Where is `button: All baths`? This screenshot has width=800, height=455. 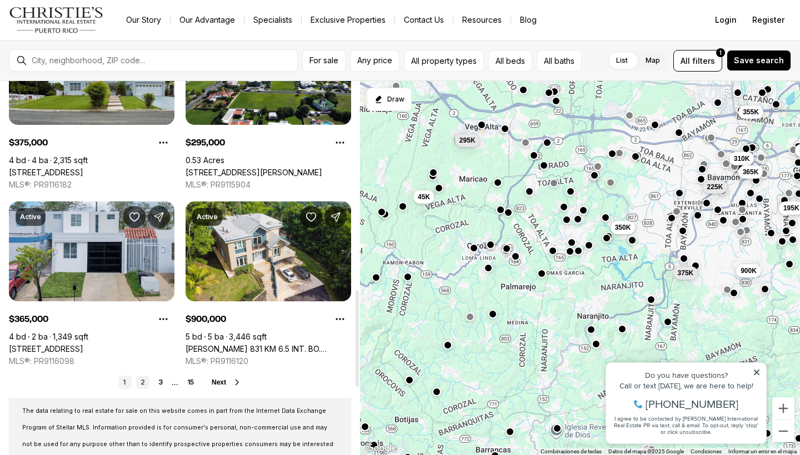
button: All baths is located at coordinates (559, 61).